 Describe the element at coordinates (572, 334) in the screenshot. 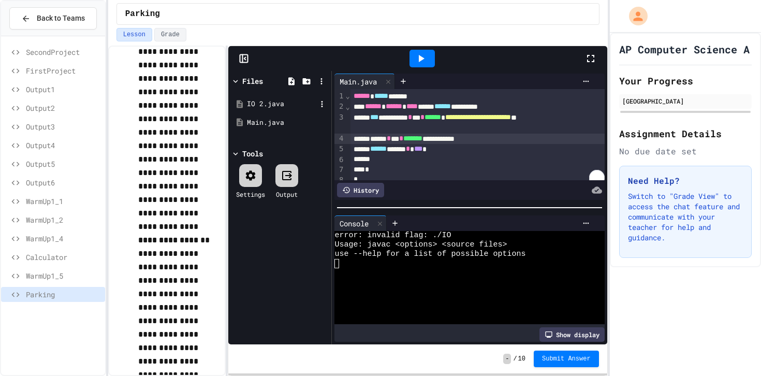

I see `div: Show display` at that location.